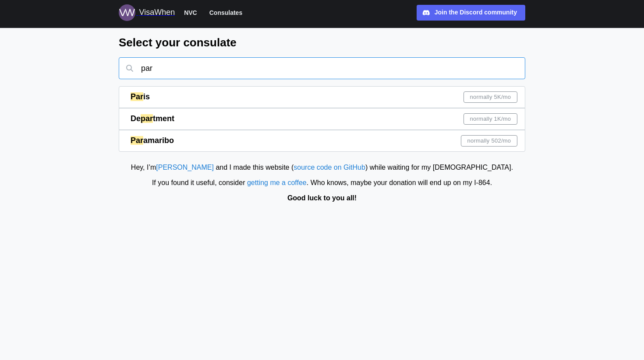 The width and height of the screenshot is (644, 360). I want to click on div: VisaWhen, so click(157, 12).